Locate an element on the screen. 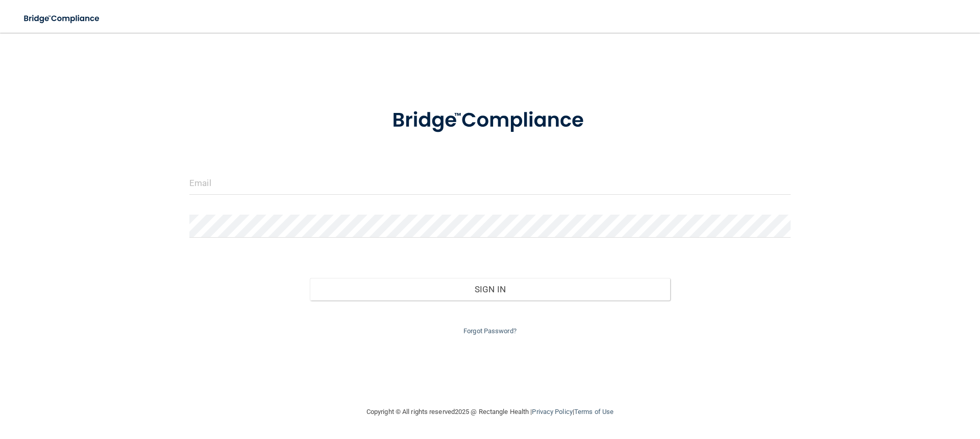 The width and height of the screenshot is (980, 439). a: Terms of Use is located at coordinates (594, 411).